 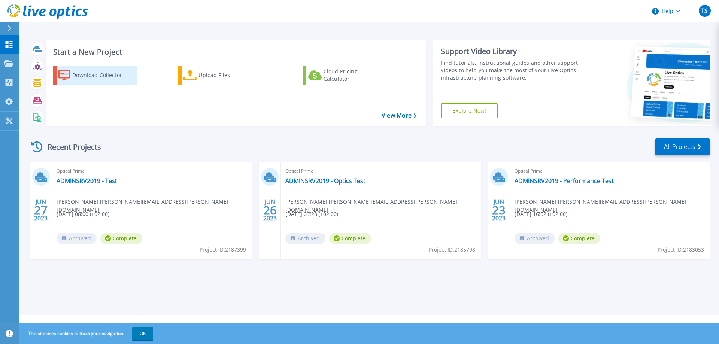 I want to click on a: All Projects, so click(x=682, y=147).